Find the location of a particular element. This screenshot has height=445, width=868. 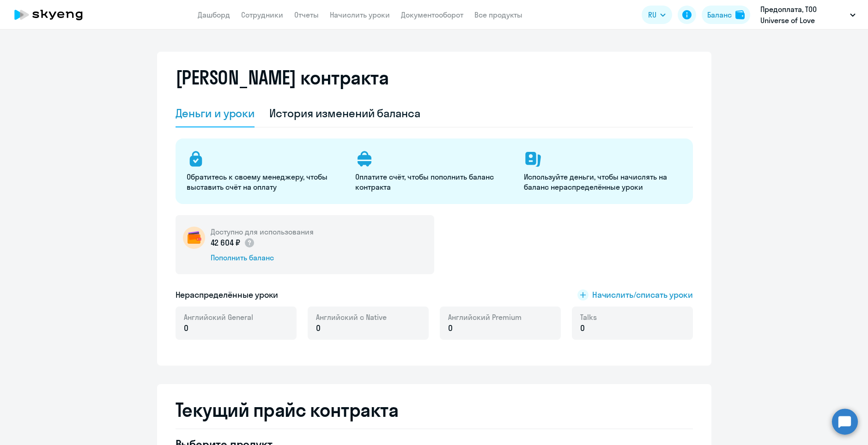

button: RU is located at coordinates (656, 15).